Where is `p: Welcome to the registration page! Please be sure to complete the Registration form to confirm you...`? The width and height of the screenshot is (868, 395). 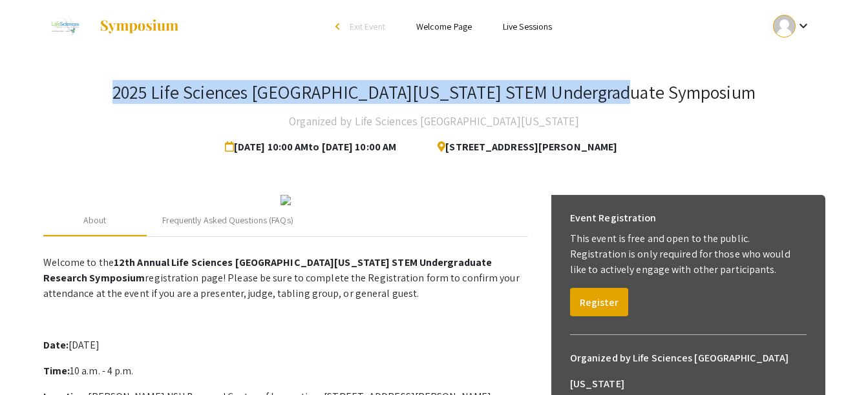 p: Welcome to the registration page! Please be sure to complete the Registration form to confirm you... is located at coordinates (286, 279).